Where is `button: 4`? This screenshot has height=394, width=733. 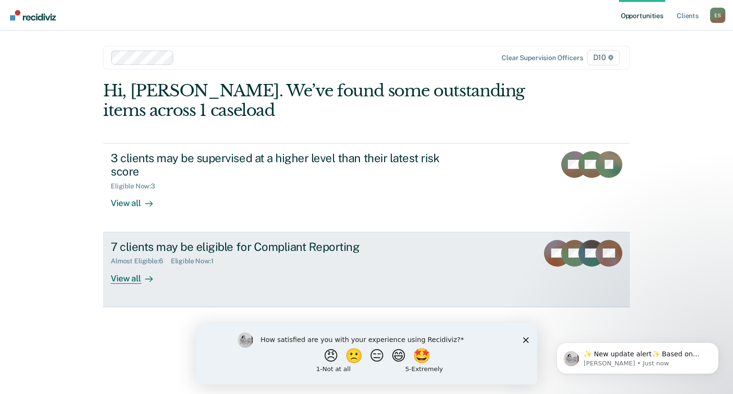 button: 4 is located at coordinates (204, 33).